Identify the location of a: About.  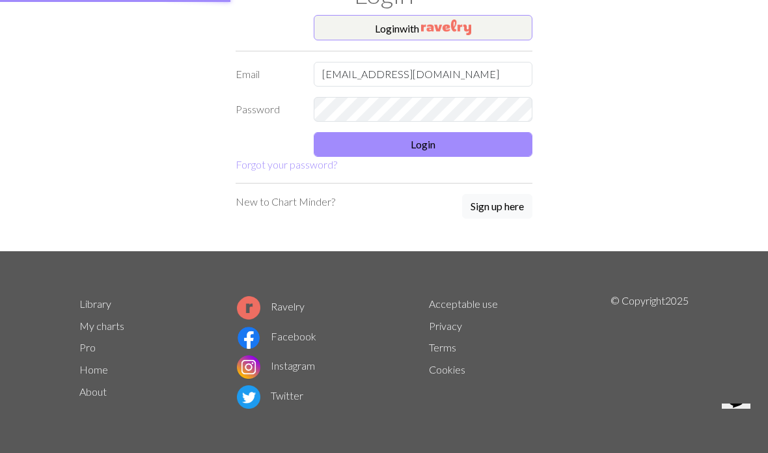
(93, 391).